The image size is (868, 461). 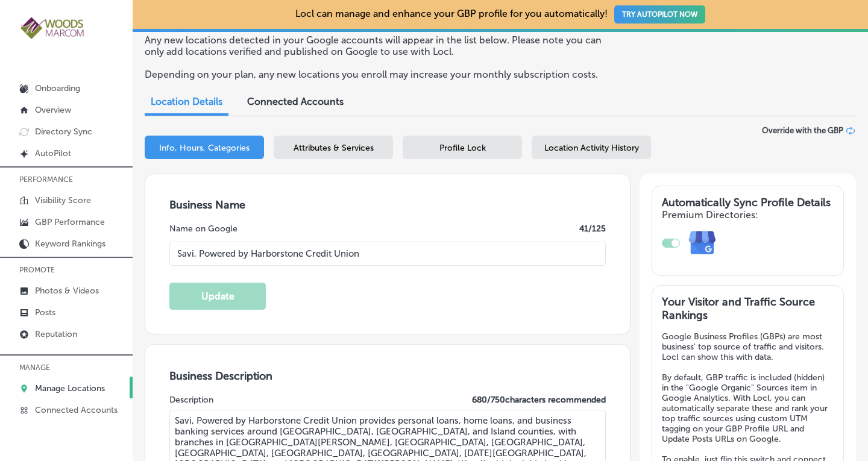 What do you see at coordinates (218, 296) in the screenshot?
I see `button: Update` at bounding box center [218, 296].